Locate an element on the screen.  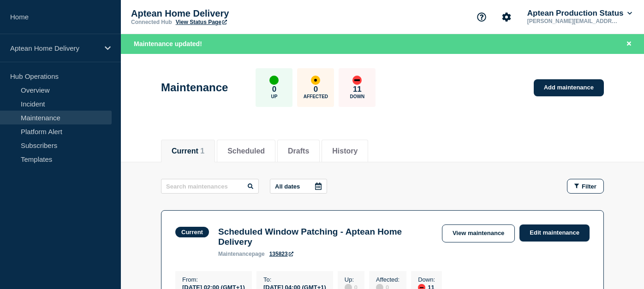
p: Affected is located at coordinates (316, 97).